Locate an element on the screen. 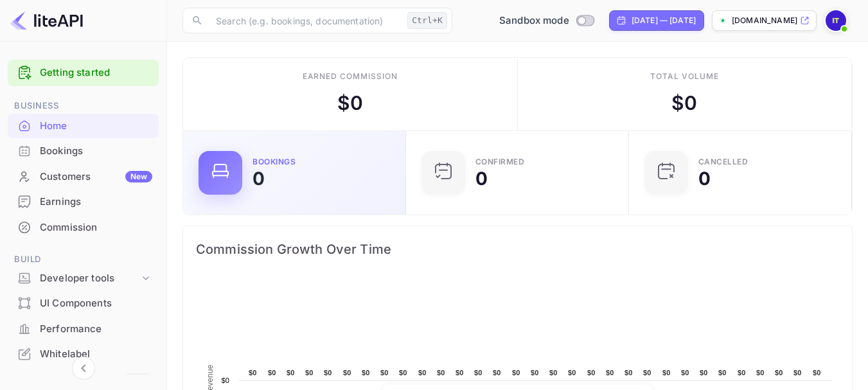 The height and width of the screenshot is (390, 868). span: Commission Growth Over Time is located at coordinates (517, 249).